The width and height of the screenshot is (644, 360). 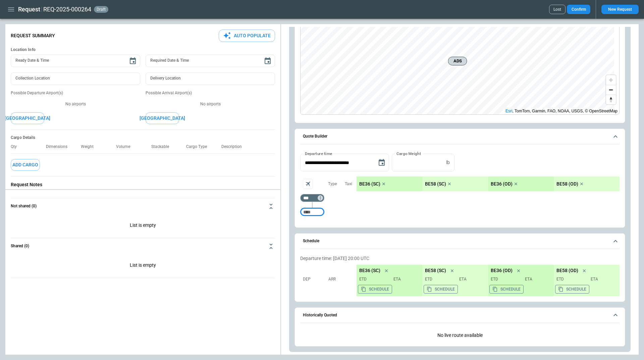 I want to click on button: Choose date, selected date is Aug 29, 2025, so click(x=382, y=163).